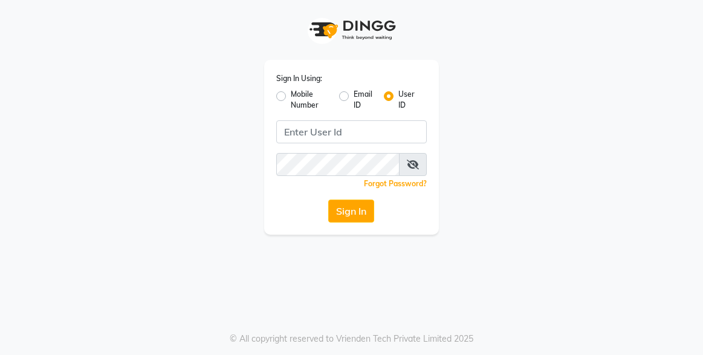 The height and width of the screenshot is (355, 703). Describe the element at coordinates (364, 100) in the screenshot. I see `label: Email ID` at that location.